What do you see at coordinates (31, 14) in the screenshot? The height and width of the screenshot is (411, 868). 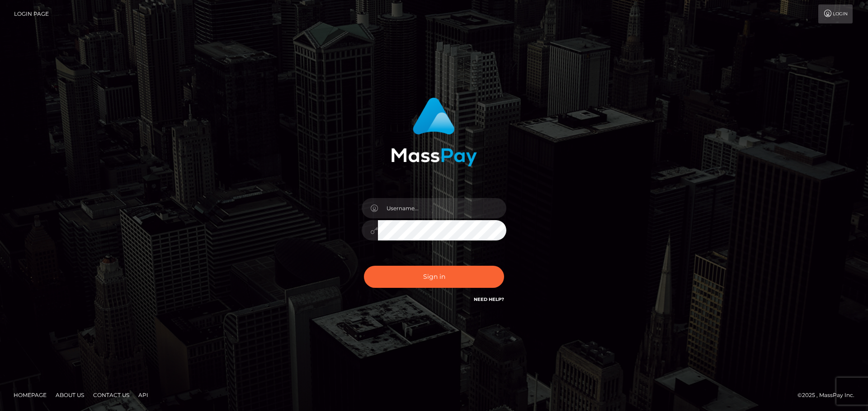 I see `a: Login Page` at bounding box center [31, 14].